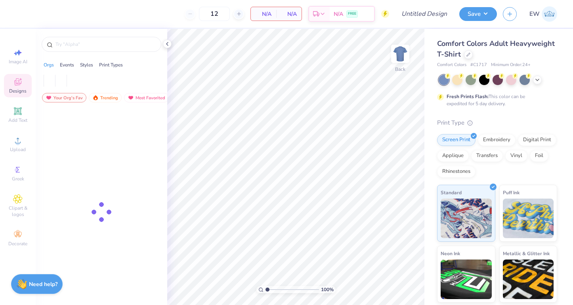 This screenshot has width=573, height=305. What do you see at coordinates (450, 253) in the screenshot?
I see `span: Neon Ink` at bounding box center [450, 253].